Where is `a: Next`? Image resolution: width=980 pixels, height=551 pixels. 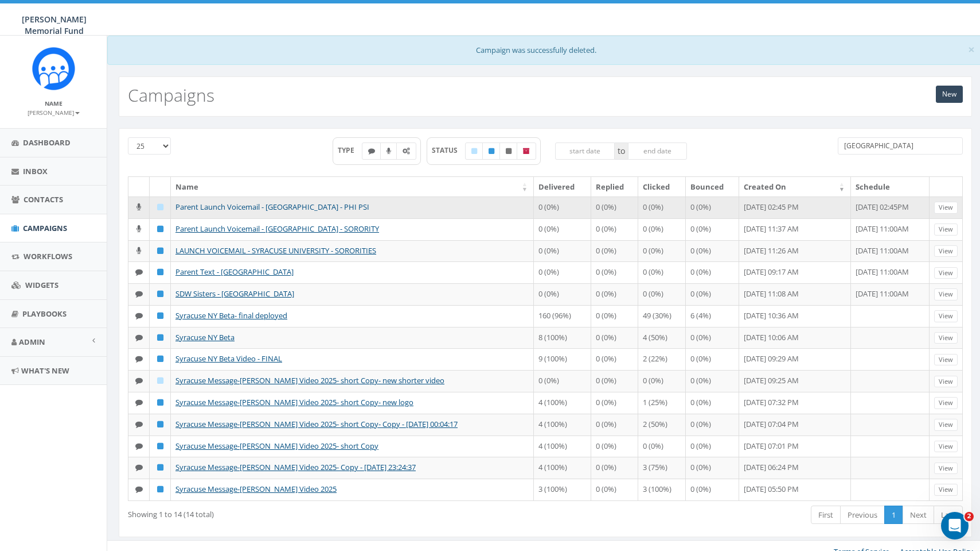 a: Next is located at coordinates (918, 515).